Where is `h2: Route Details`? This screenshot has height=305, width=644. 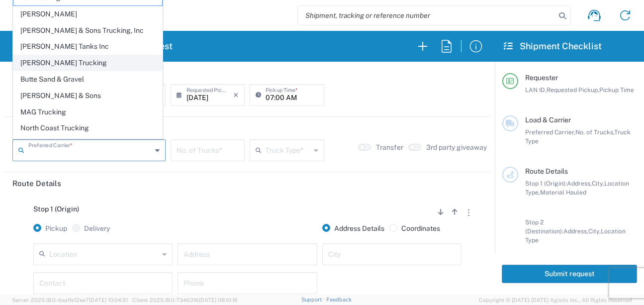
h2: Route Details is located at coordinates (37, 183).